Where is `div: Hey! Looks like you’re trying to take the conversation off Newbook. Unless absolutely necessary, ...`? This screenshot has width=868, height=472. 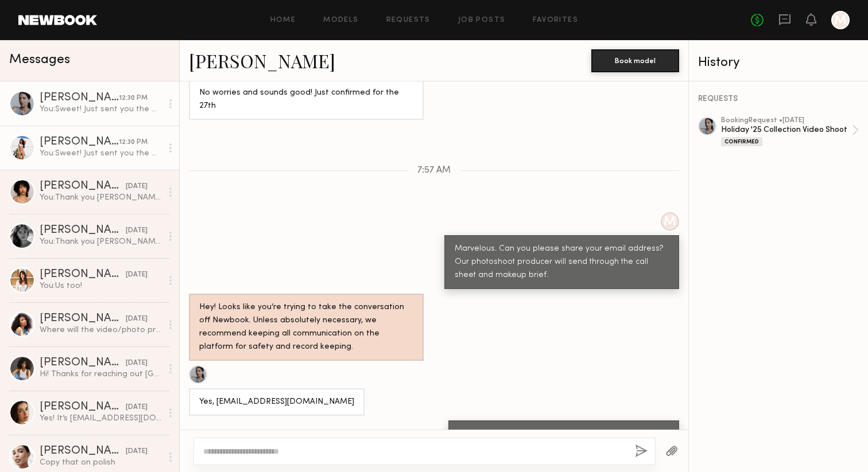
div: Hey! Looks like you’re trying to take the conversation off Newbook. Unless absolutely necessary, ... is located at coordinates (306, 328).